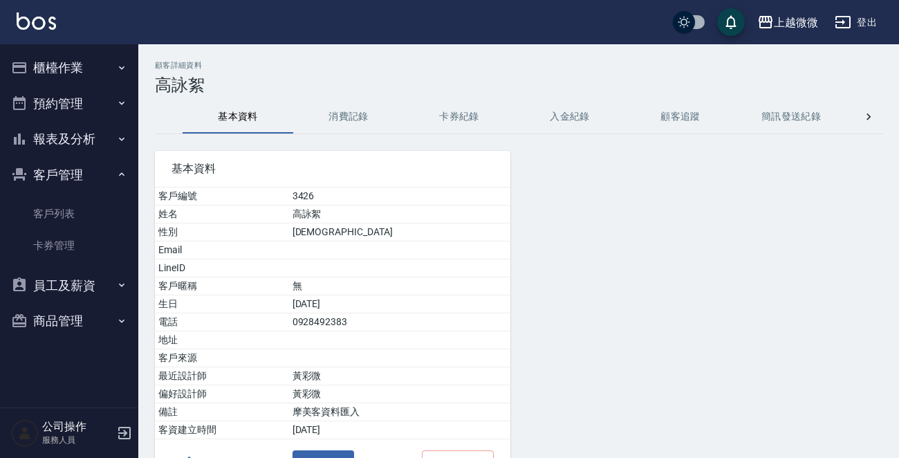  I want to click on img: Person, so click(25, 433).